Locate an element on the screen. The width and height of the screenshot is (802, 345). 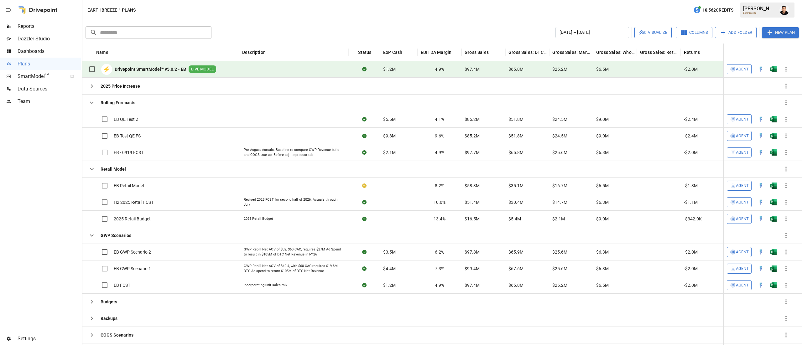
button: Francisco Sanchez is located at coordinates (785, 10).